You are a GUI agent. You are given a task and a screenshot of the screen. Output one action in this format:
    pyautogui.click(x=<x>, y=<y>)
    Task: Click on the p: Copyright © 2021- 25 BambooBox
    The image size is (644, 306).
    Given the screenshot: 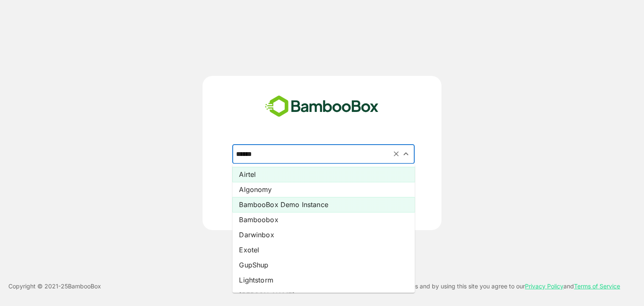 What is the action you would take?
    pyautogui.click(x=55, y=287)
    